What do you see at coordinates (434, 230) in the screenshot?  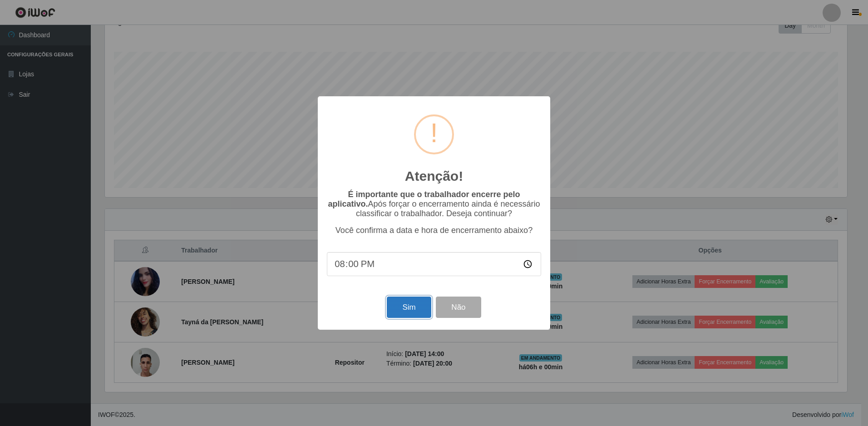 I see `p: Você confirma a data e hora de encerramento abaixo?` at bounding box center [434, 230].